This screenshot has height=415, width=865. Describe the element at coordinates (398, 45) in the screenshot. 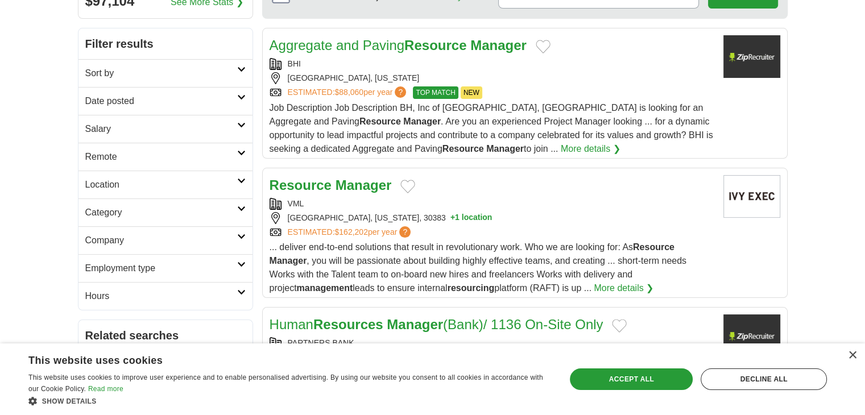

I see `a: Aggregate and PavingResource Manager` at that location.